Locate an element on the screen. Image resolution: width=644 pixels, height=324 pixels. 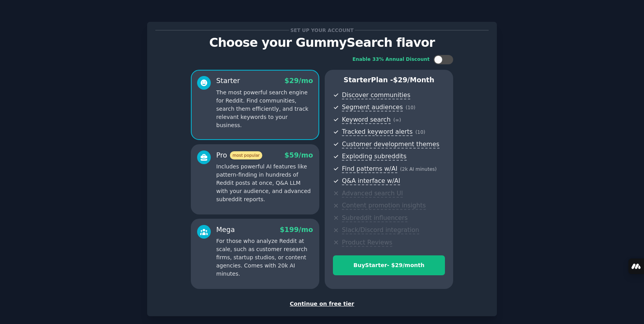
span: Customer development themes is located at coordinates (391, 144).